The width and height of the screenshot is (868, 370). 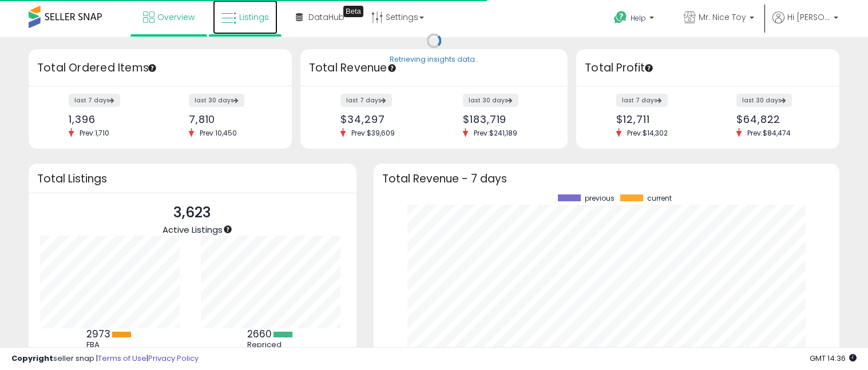 I want to click on h3: Total Listings, so click(x=192, y=179).